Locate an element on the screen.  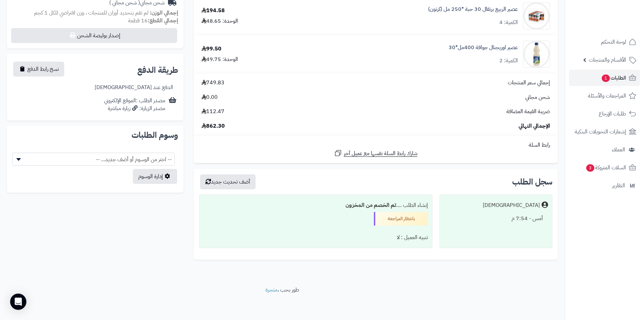
div: إنشاء الطلب .... is located at coordinates (315, 205).